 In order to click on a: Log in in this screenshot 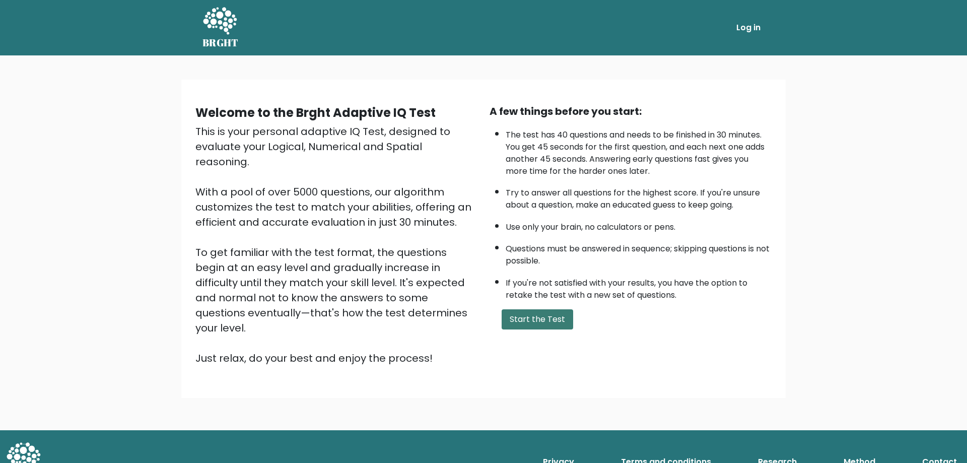, I will do `click(748, 28)`.